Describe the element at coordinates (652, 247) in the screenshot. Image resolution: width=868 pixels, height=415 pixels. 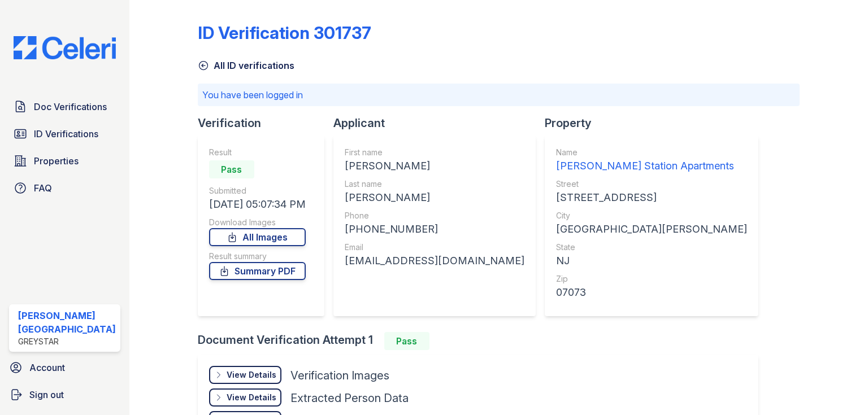
I see `div: State` at that location.